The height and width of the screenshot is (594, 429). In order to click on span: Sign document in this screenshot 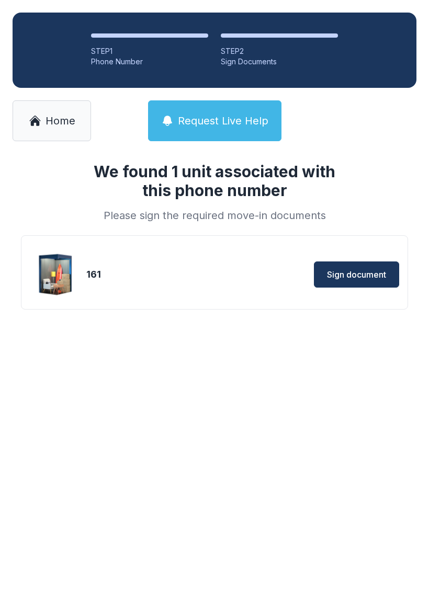, I will do `click(356, 275)`.